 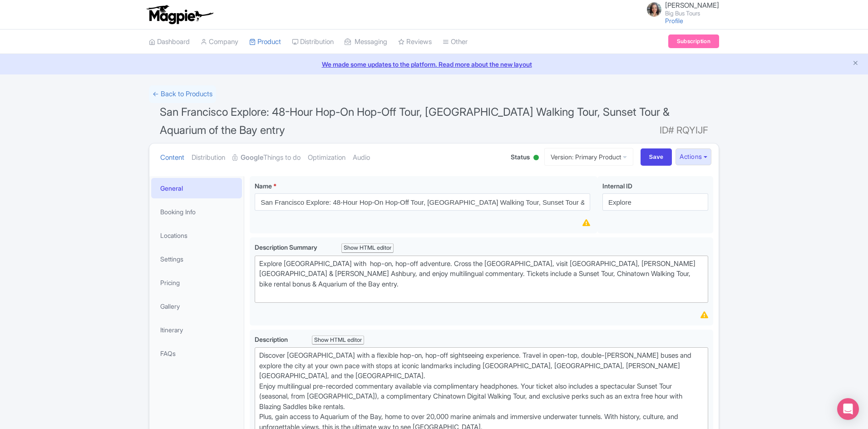 What do you see at coordinates (674, 20) in the screenshot?
I see `a: Profile` at bounding box center [674, 20].